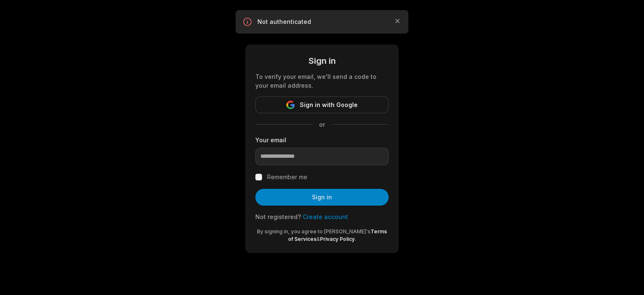 This screenshot has height=295, width=644. I want to click on label: Your email, so click(322, 140).